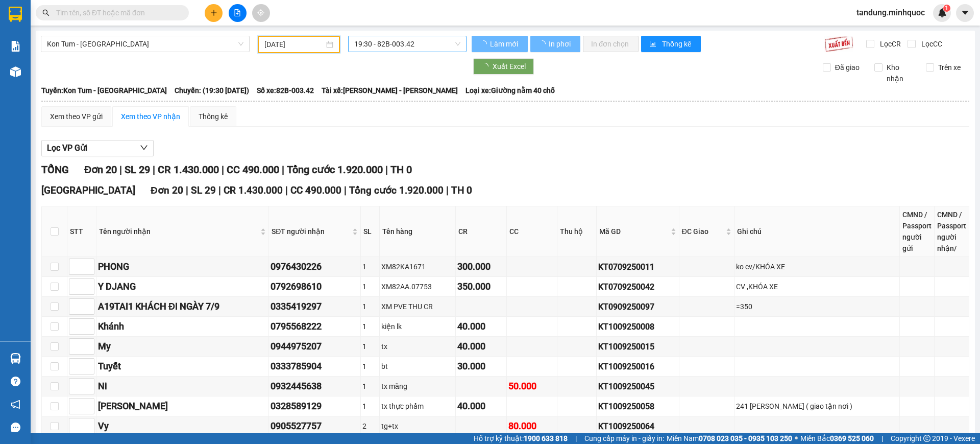 This screenshot has height=444, width=980. What do you see at coordinates (418, 307) in the screenshot?
I see `div: XM PVE THU CR` at bounding box center [418, 307].